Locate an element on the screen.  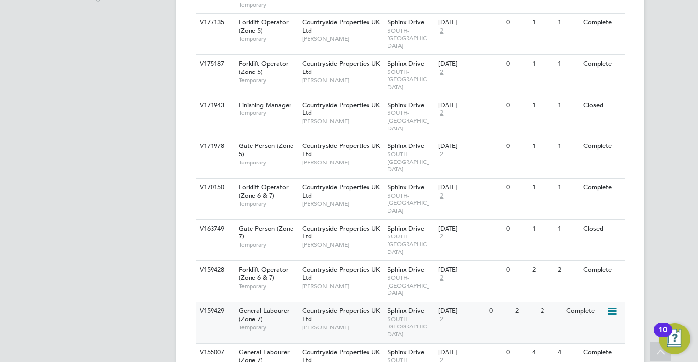
span: Forklift Operator (Zone 6 & 7) is located at coordinates (264, 191).